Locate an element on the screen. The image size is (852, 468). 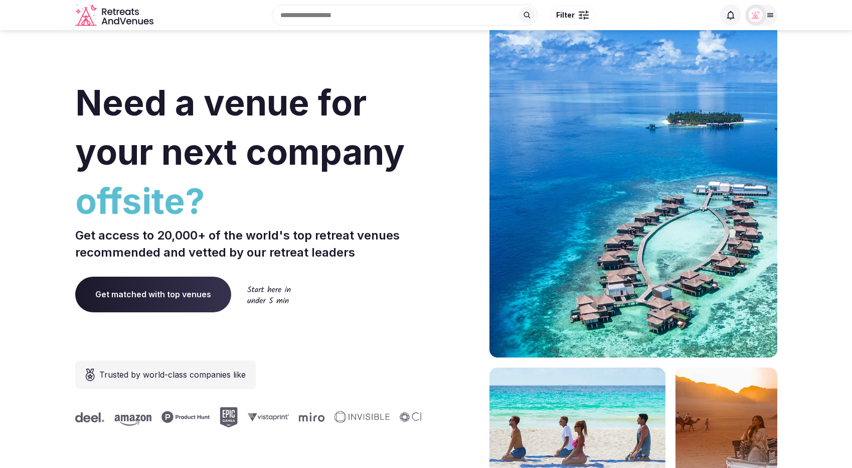
img: Matt Grant Oakes is located at coordinates (756, 15).